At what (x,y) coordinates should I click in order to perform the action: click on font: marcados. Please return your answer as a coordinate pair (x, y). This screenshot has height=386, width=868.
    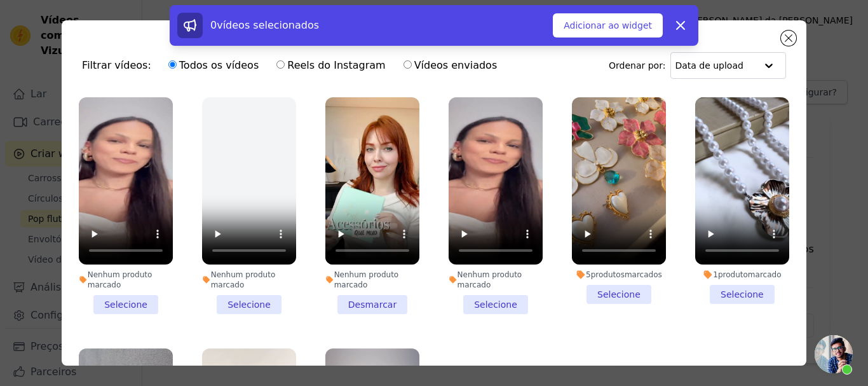
    Looking at the image, I should click on (643, 274).